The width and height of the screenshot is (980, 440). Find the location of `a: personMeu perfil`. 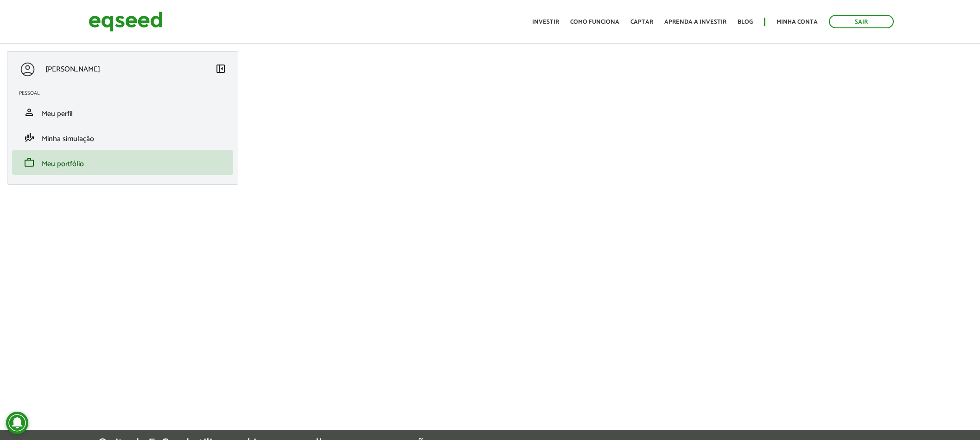

a: personMeu perfil is located at coordinates (122, 112).